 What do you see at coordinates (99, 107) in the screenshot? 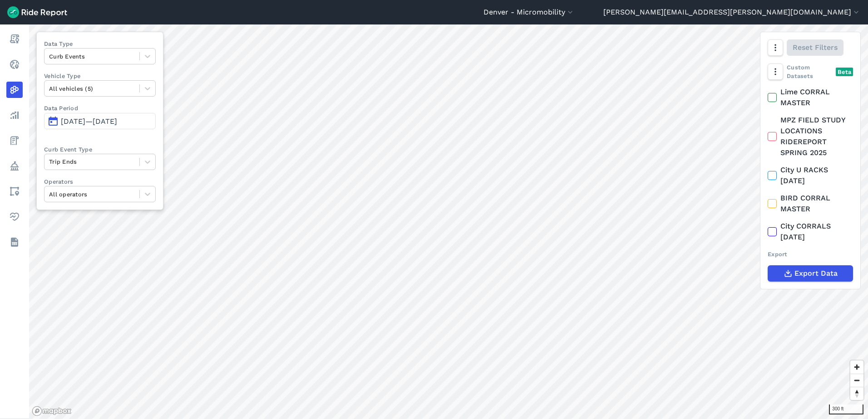
I see `label: Data Period` at bounding box center [99, 107].